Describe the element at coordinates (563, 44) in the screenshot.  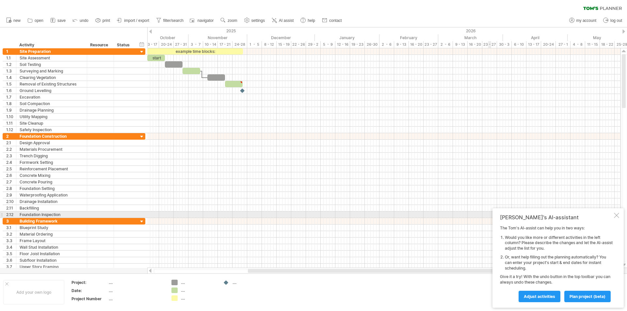
I see `div: 27 - 1` at that location.